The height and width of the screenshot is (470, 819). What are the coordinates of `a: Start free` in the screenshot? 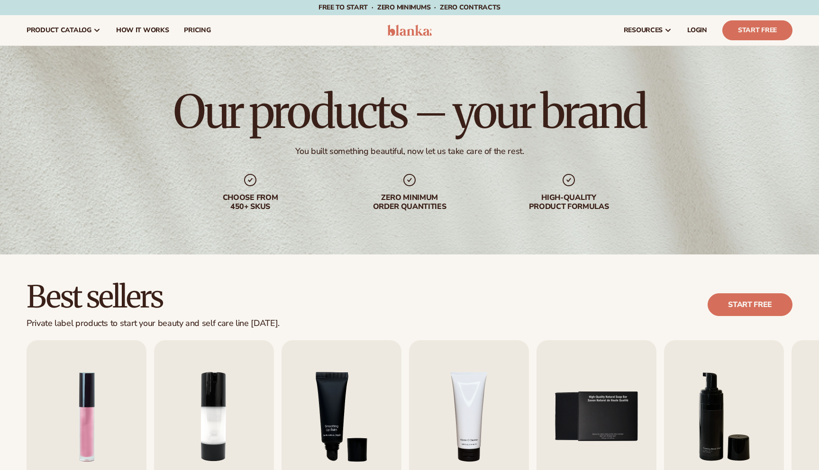 It's located at (750, 305).